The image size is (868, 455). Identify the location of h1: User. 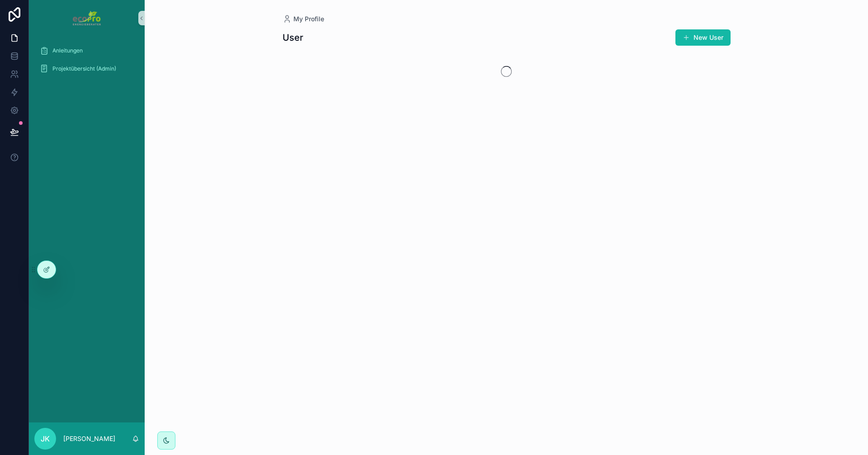
(293, 37).